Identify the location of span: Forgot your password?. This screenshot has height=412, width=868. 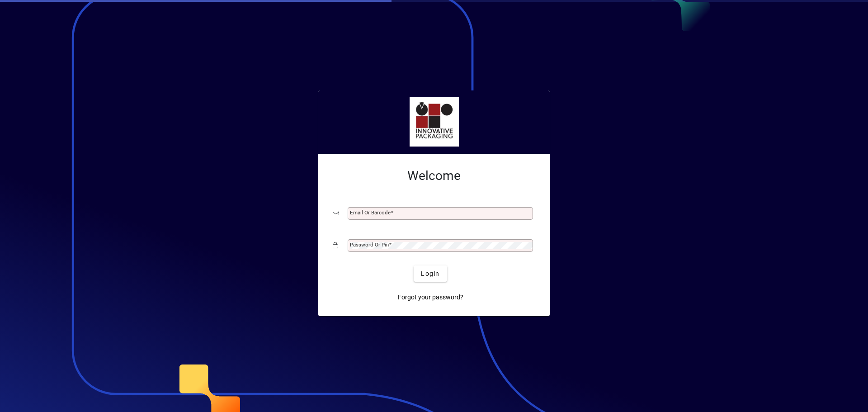
(430, 297).